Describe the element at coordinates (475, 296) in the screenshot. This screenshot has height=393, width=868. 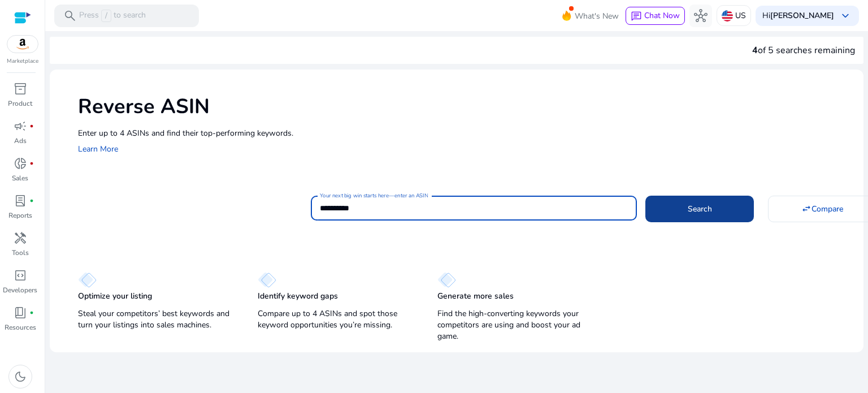
I see `p: Generate more sales` at that location.